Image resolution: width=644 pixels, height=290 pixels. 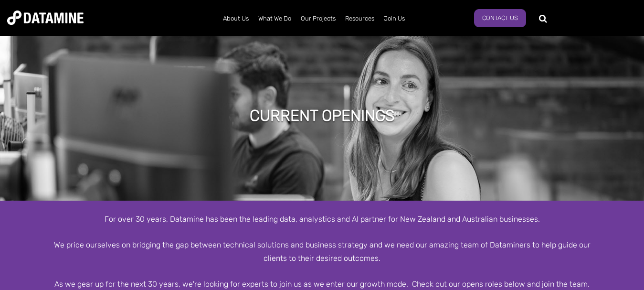 What do you see at coordinates (500, 18) in the screenshot?
I see `a: Contact Us` at bounding box center [500, 18].